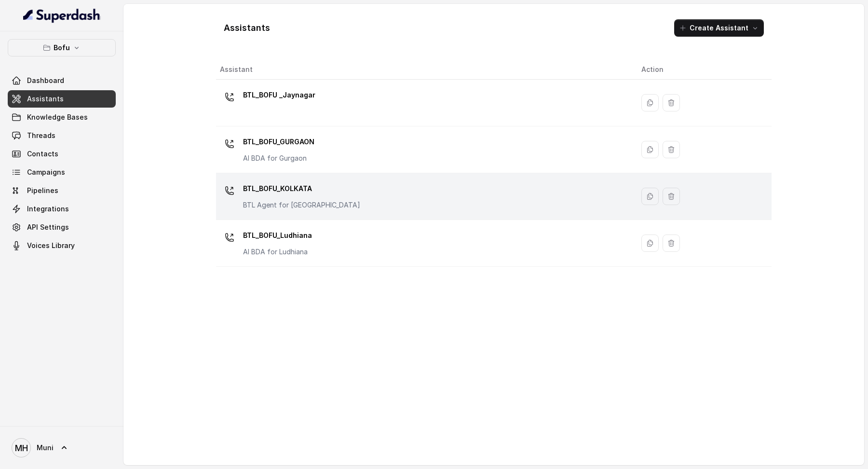  I want to click on a: Pipelines, so click(61, 191).